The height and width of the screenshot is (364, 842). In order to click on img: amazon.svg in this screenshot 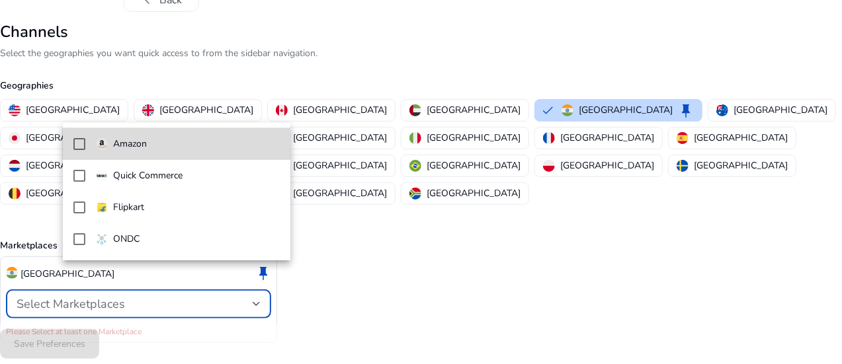, I will do `click(102, 144)`.